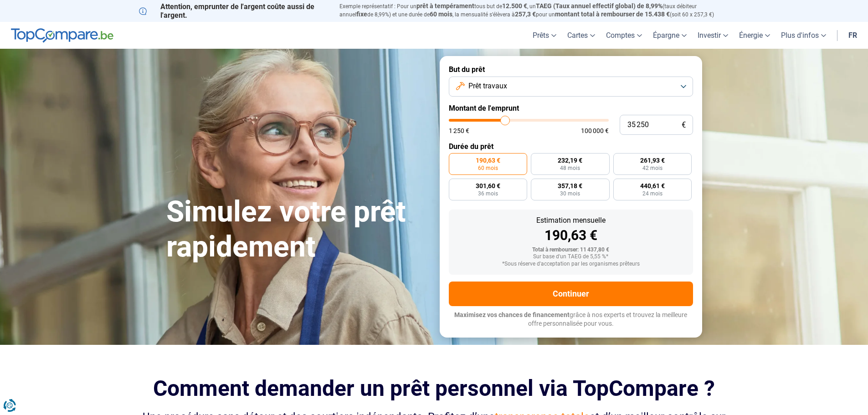 The height and width of the screenshot is (415, 868). Describe the element at coordinates (571, 250) in the screenshot. I see `div: Total à rembourser: 11 437,80 €` at that location.